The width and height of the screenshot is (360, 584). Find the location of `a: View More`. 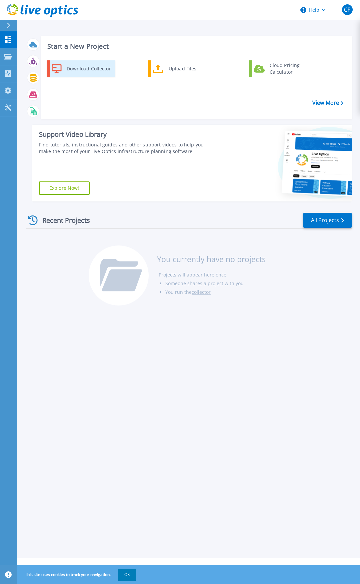

a: View More is located at coordinates (328, 103).